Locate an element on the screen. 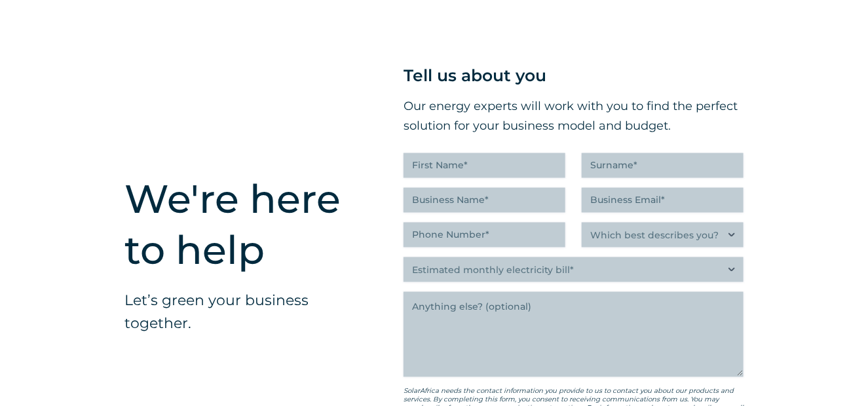 The width and height of the screenshot is (868, 406). input: Phone Number* is located at coordinates (484, 235).